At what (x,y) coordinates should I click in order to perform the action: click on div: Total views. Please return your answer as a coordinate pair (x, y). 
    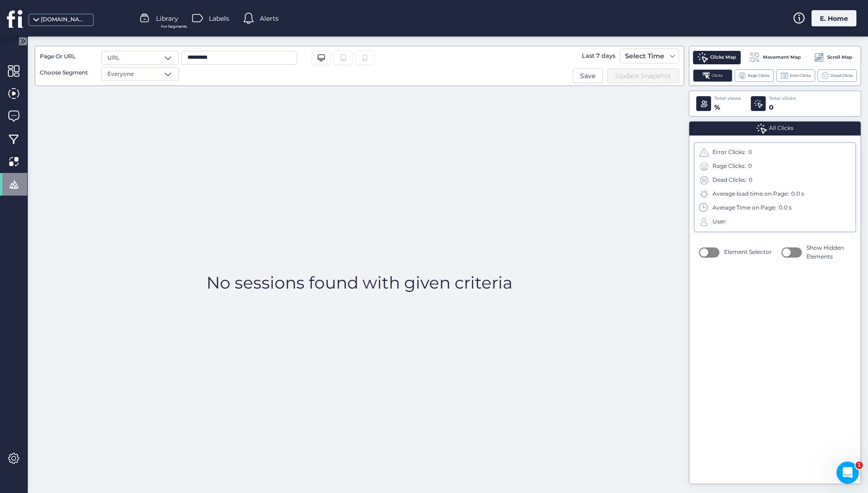
    Looking at the image, I should click on (727, 98).